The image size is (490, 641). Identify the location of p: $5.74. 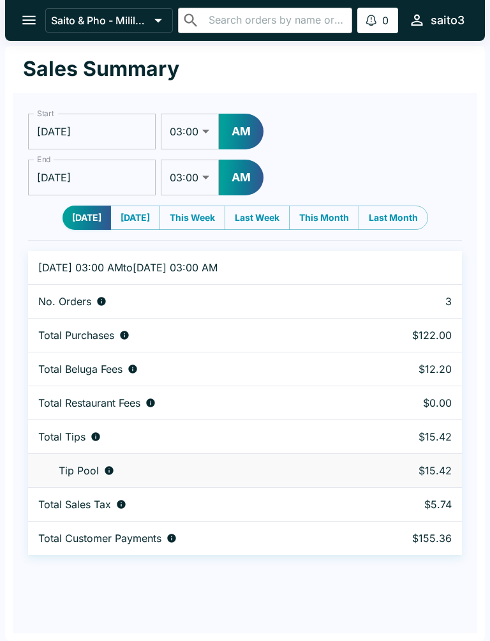
(412, 504).